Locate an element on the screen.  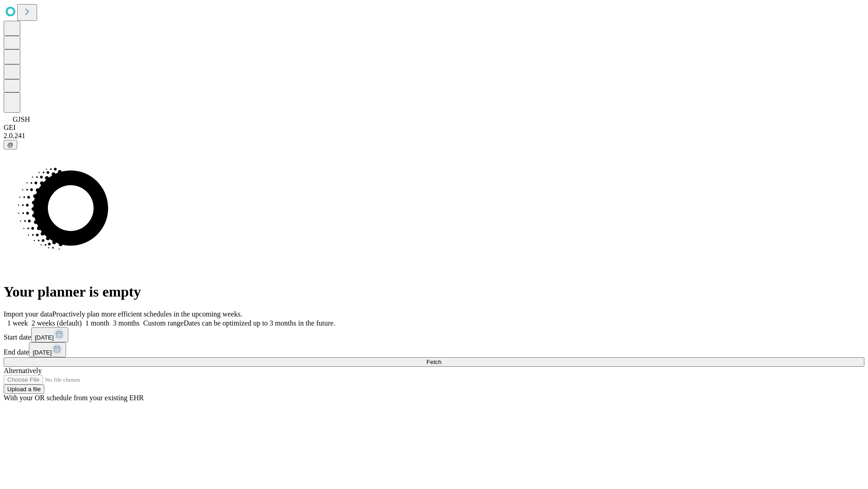
span: Alternatively is located at coordinates (23, 371).